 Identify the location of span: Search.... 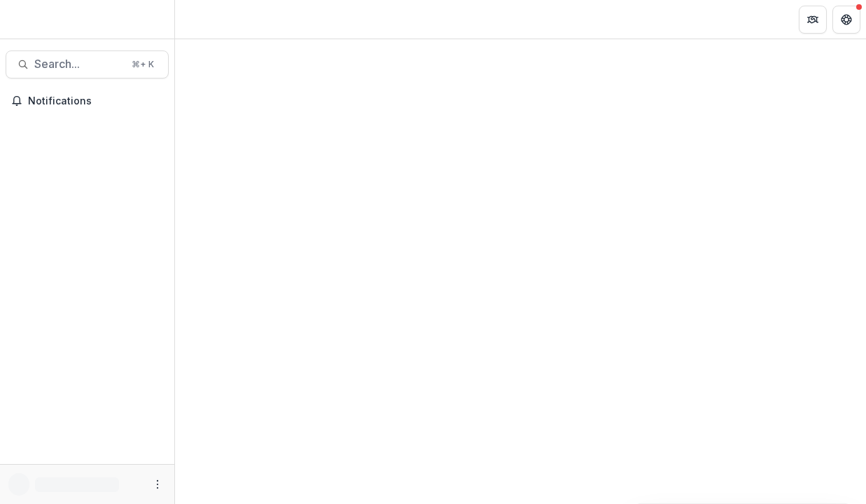
(79, 64).